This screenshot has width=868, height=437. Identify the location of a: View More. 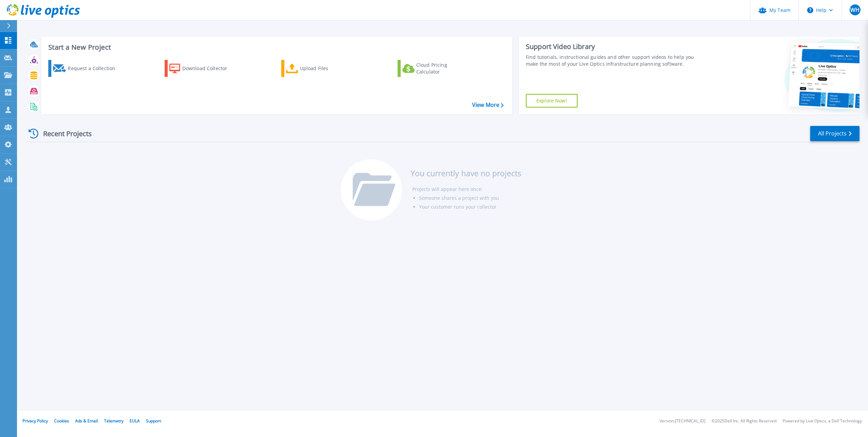
(488, 105).